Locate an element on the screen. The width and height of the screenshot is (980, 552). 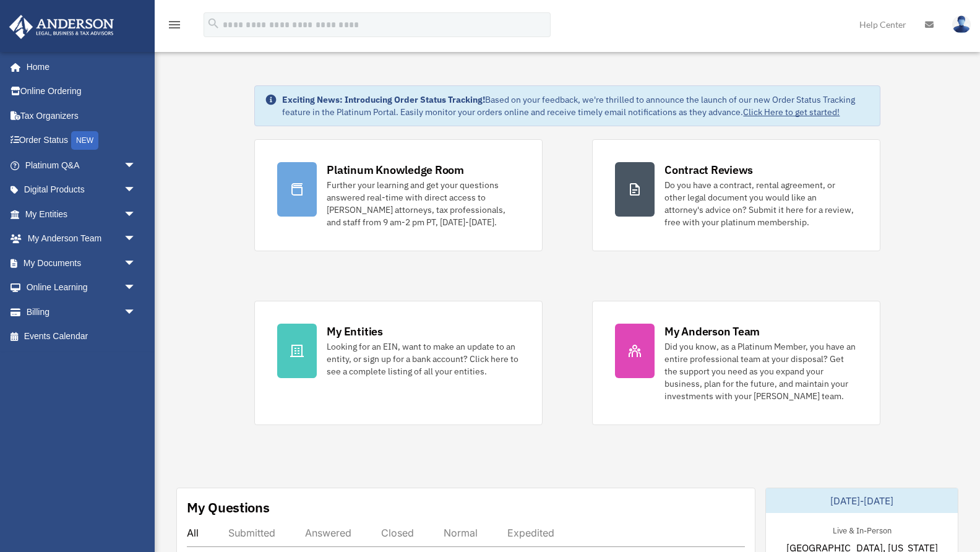
a: My Anderson Teamarrow_drop_down is located at coordinates (81, 239).